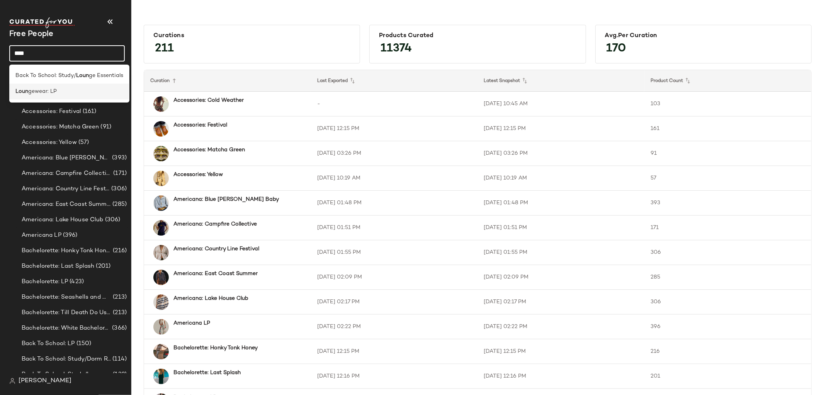 The height and width of the screenshot is (395, 824). Describe the element at coordinates (66, 204) in the screenshot. I see `span: Americana: East Coast Summer` at that location.